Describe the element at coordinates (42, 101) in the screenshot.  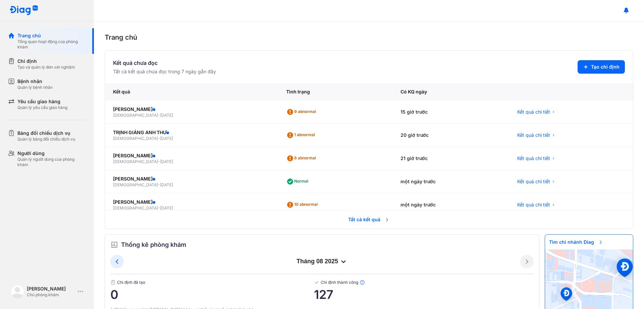
I see `div: Yêu cầu giao hàng` at that location.